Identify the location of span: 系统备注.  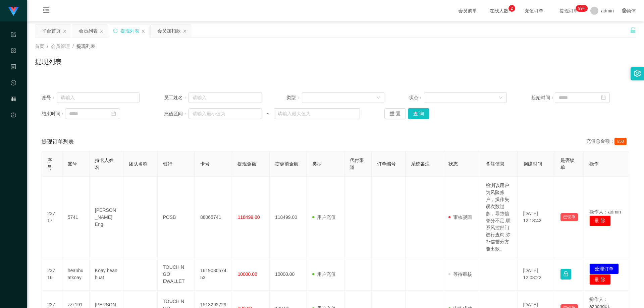
(420, 164).